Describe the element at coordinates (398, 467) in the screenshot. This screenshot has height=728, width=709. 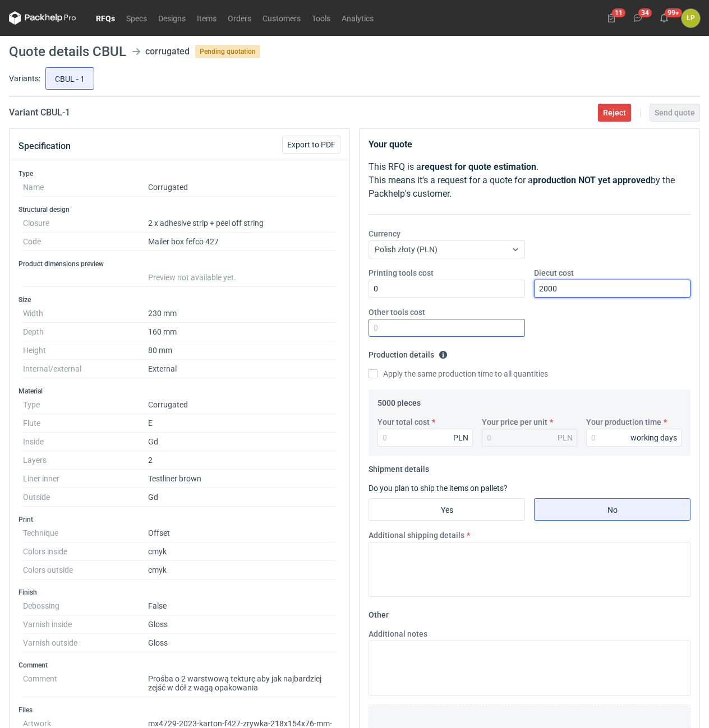
I see `legend: Shipment details` at that location.